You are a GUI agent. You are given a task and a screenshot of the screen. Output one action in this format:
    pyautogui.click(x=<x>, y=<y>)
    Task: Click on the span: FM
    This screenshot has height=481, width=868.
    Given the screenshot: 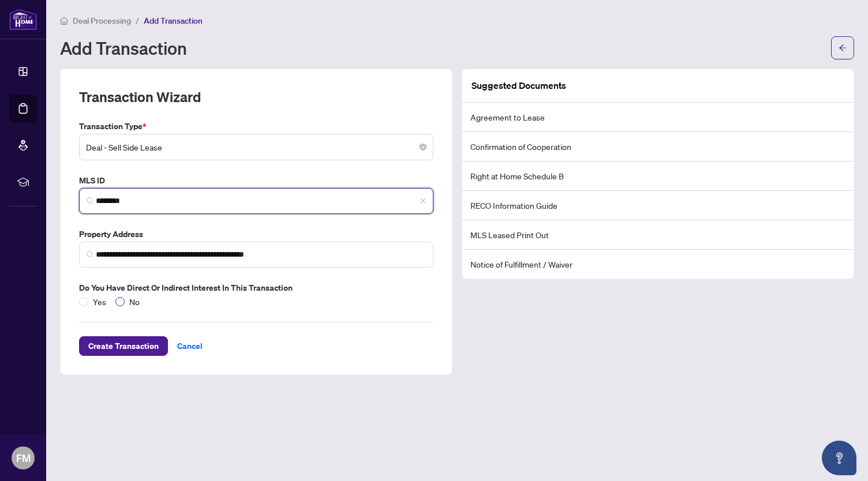 What is the action you would take?
    pyautogui.click(x=23, y=458)
    